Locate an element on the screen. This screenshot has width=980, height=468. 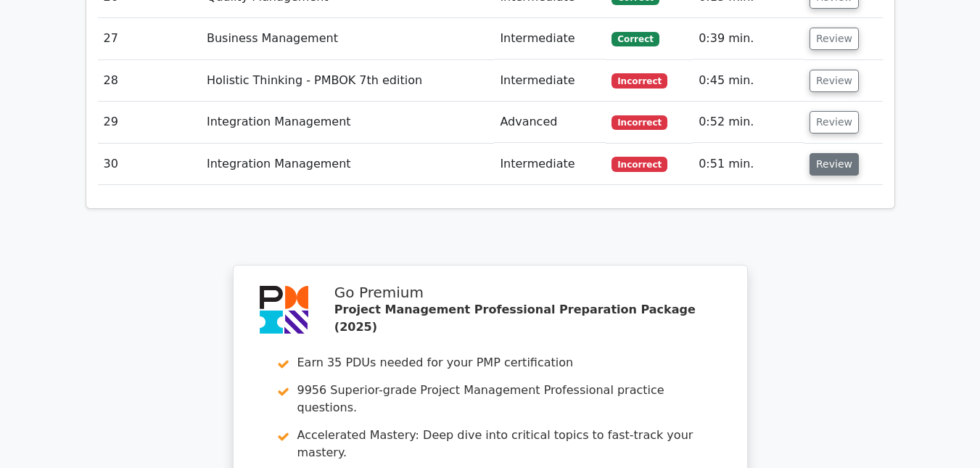
td: 0:52 min. is located at coordinates (748, 122).